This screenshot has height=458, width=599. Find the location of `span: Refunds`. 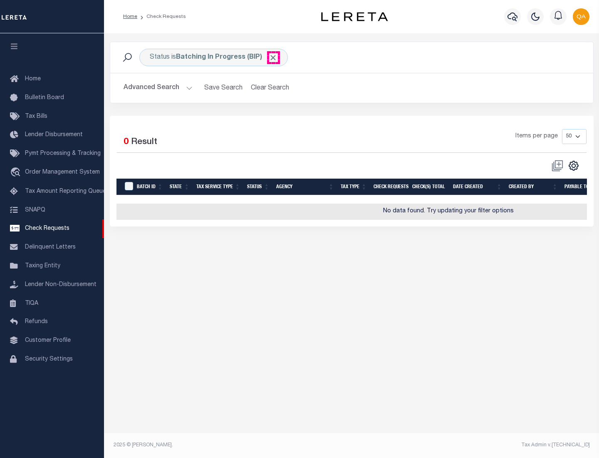

span: Refunds is located at coordinates (36, 322).